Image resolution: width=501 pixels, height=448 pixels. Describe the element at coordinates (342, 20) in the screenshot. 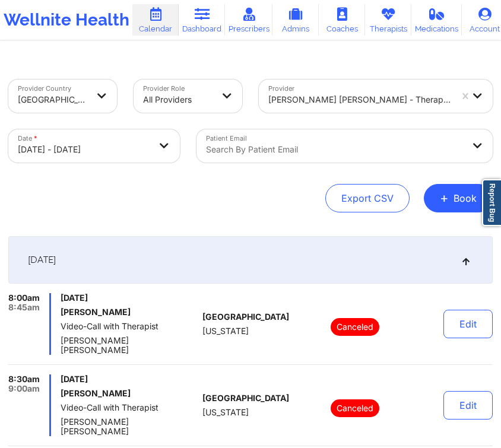

I see `a: Coaches` at that location.